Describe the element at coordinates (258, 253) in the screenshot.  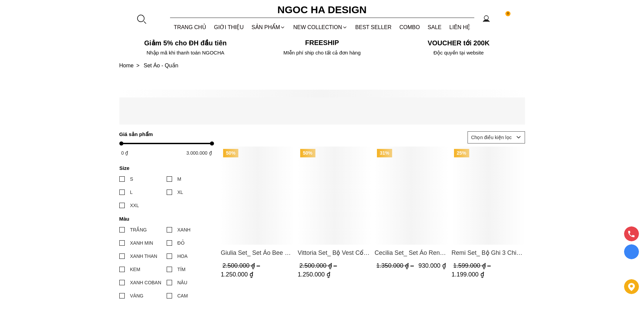
I see `span: Giulia Set_ Set Áo Bee Mix Cổ Trắng Đính Cúc Quần Loe BQ014` at that location.